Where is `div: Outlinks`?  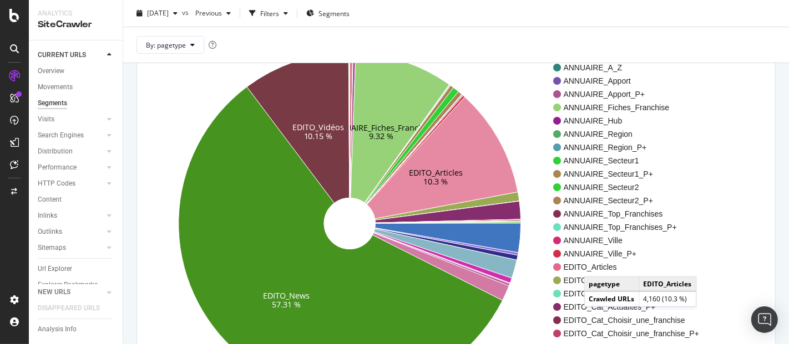 div: Outlinks is located at coordinates (50, 232).